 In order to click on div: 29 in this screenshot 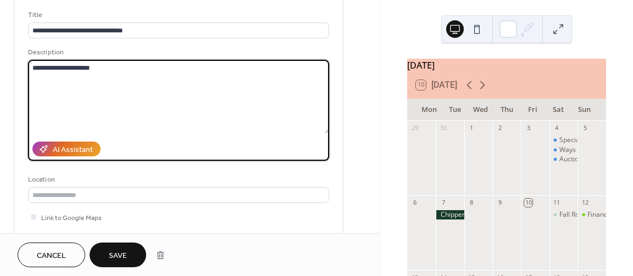, I will do `click(414, 128)`.